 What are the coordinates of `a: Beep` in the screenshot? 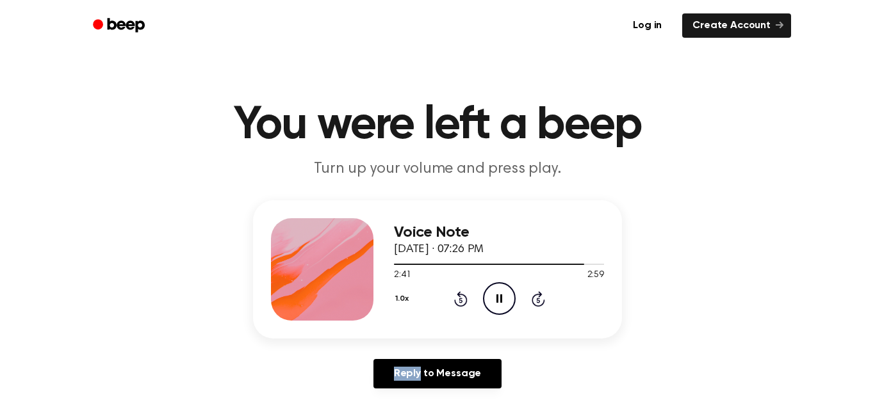 It's located at (120, 26).